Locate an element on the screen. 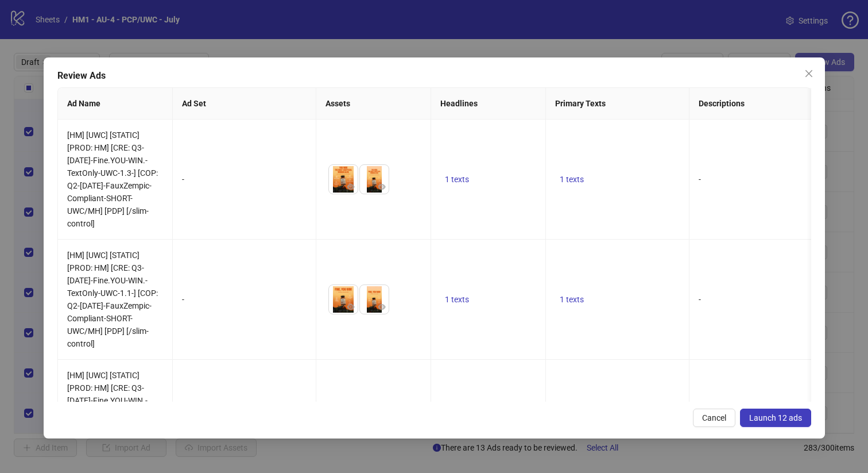  span: Launch 12 ads is located at coordinates (775, 418).